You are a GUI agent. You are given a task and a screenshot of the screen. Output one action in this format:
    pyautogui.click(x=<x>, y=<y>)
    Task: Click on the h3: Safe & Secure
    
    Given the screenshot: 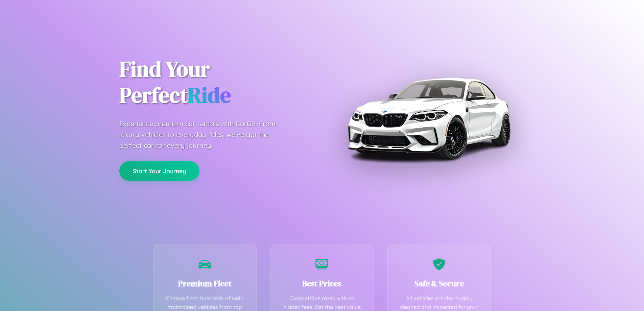 What is the action you would take?
    pyautogui.click(x=439, y=283)
    